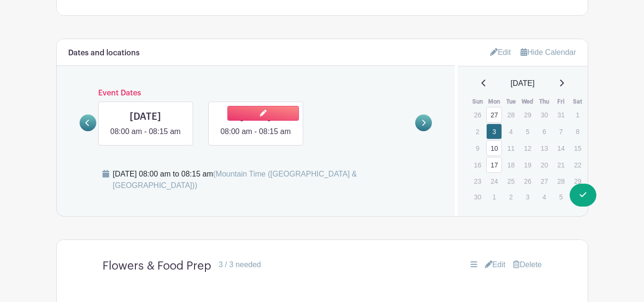  Describe the element at coordinates (578, 148) in the screenshot. I see `p: 15` at that location.